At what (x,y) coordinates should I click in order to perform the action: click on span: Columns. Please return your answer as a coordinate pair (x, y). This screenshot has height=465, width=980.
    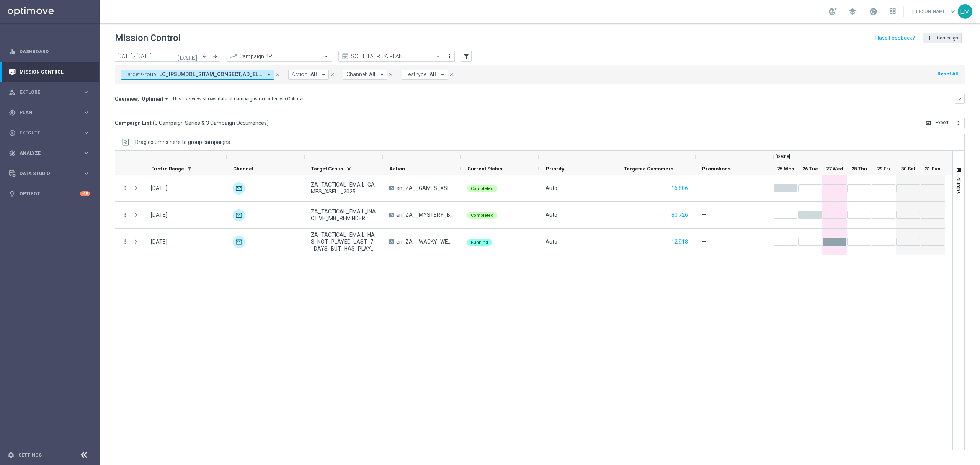
    Looking at the image, I should click on (959, 184).